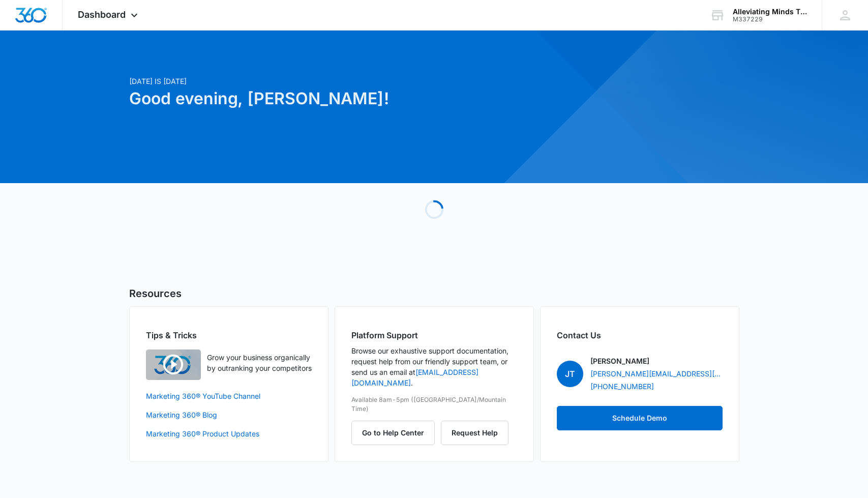 The image size is (868, 498). What do you see at coordinates (475, 433) in the screenshot?
I see `button: Request Help` at bounding box center [475, 433].